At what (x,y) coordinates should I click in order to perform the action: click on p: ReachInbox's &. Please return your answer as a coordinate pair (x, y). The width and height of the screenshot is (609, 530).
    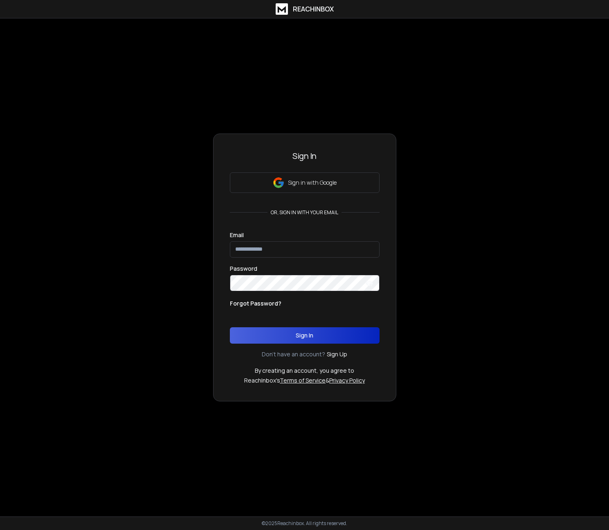
    Looking at the image, I should click on (304, 380).